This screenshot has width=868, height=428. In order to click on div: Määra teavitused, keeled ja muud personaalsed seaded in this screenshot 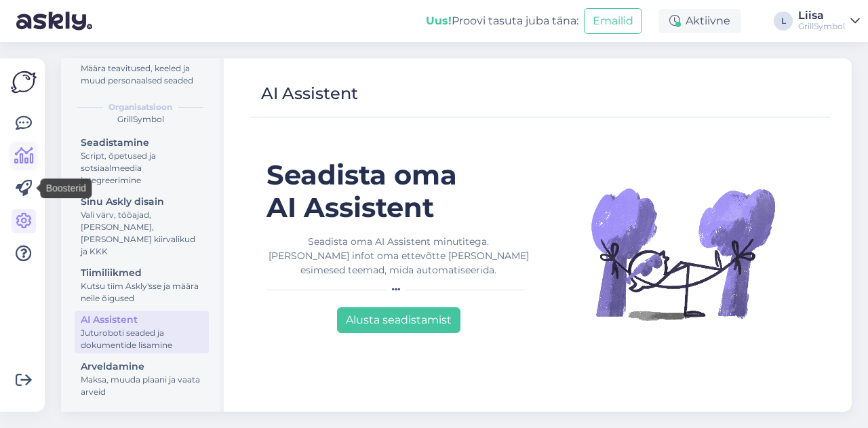, I will do `click(142, 75)`.